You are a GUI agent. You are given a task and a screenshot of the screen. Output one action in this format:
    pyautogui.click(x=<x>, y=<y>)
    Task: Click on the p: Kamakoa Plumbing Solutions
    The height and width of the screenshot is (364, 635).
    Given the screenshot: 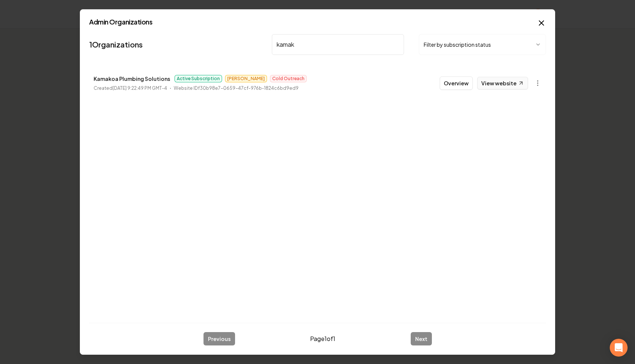 What is the action you would take?
    pyautogui.click(x=132, y=79)
    